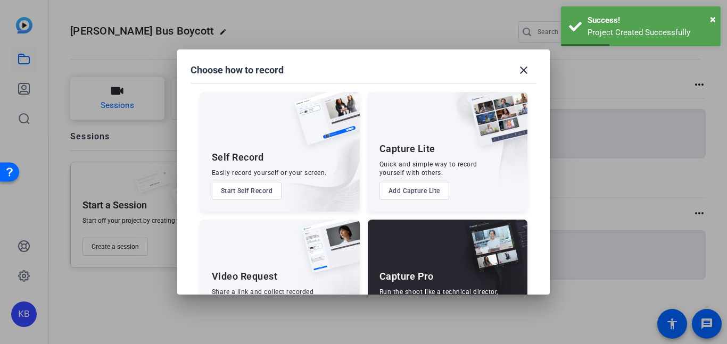 This screenshot has width=727, height=344. I want to click on div: Easily record yourself or your screen., so click(269, 173).